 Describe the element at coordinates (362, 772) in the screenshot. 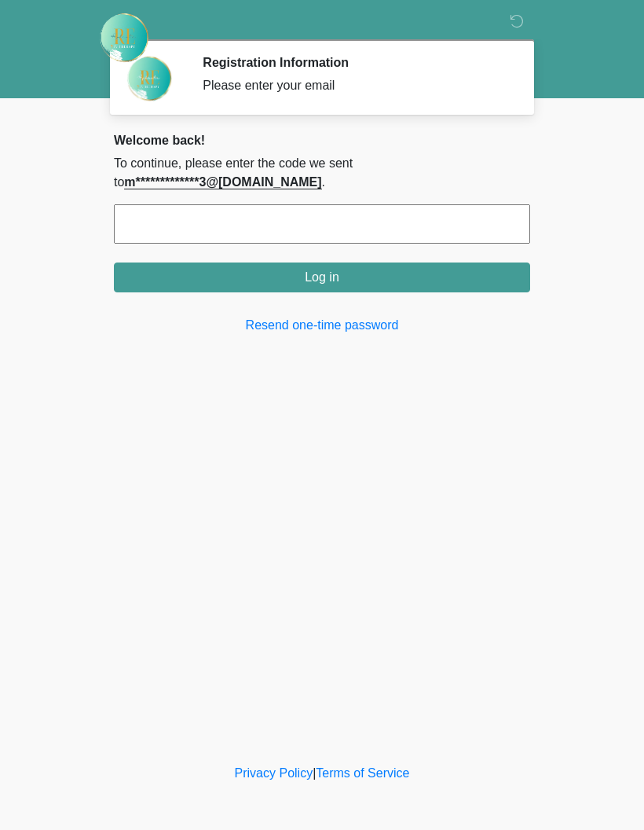

I see `a: Terms of Service` at that location.